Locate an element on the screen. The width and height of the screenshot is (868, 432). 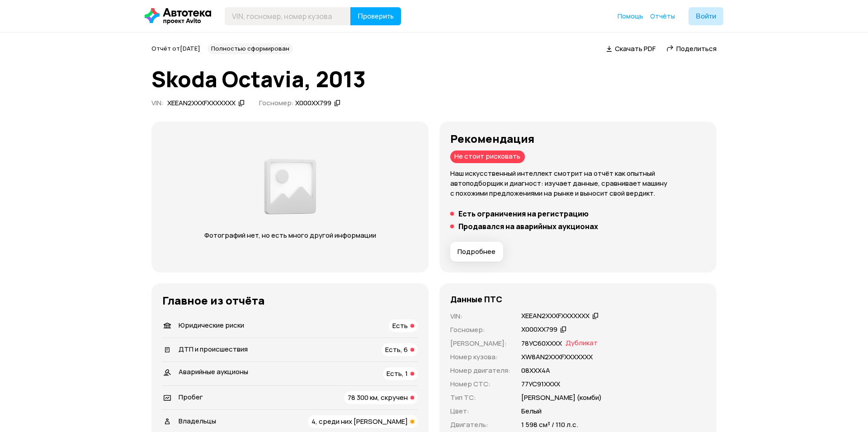
button: Подробнее is located at coordinates (476, 251).